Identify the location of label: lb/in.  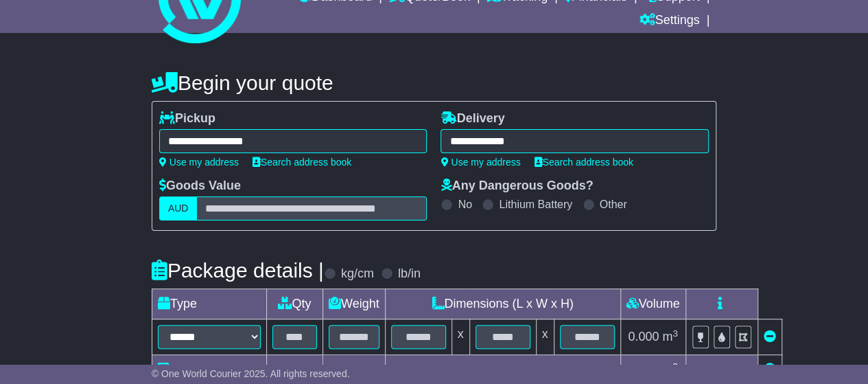
(409, 274).